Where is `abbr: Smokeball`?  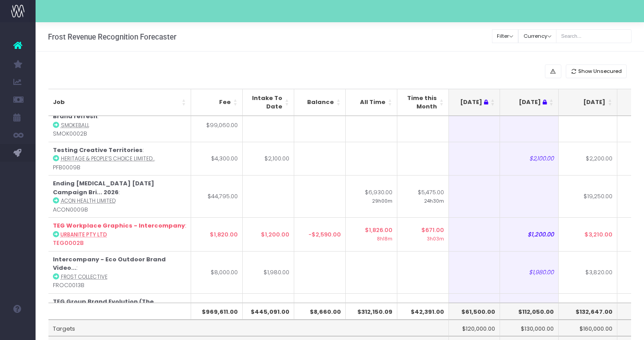 abbr: Smokeball is located at coordinates (75, 125).